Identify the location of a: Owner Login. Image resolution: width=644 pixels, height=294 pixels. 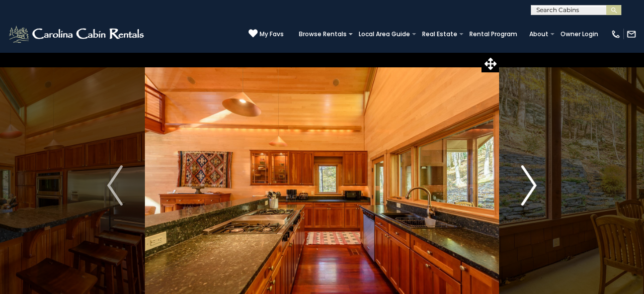
(579, 34).